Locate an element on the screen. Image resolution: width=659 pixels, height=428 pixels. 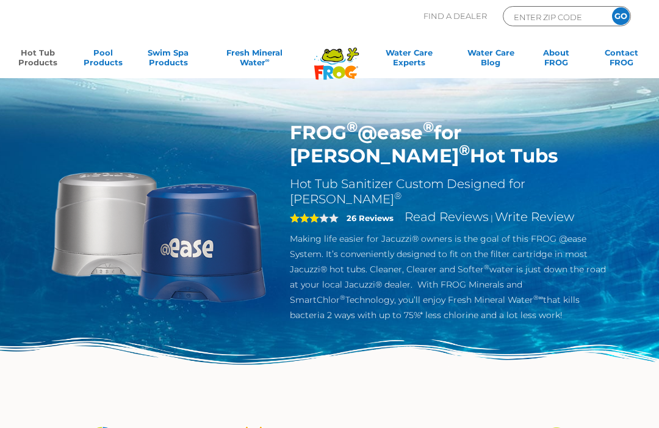
input: GO is located at coordinates (621, 16).